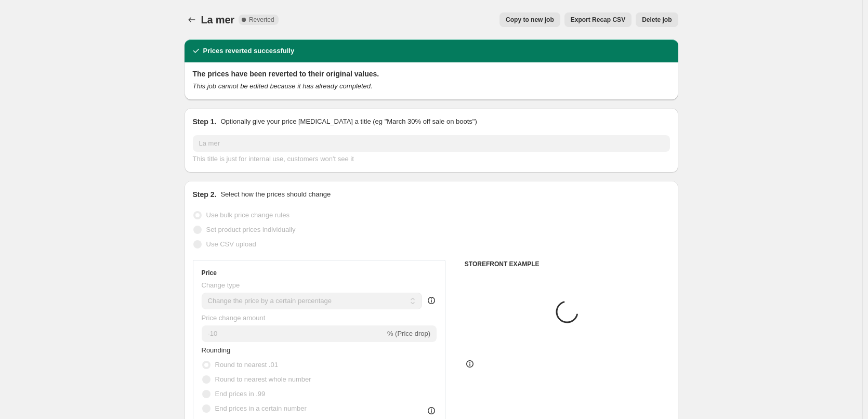 This screenshot has height=419, width=868. What do you see at coordinates (597, 20) in the screenshot?
I see `button: Export Recap CSV` at bounding box center [597, 20].